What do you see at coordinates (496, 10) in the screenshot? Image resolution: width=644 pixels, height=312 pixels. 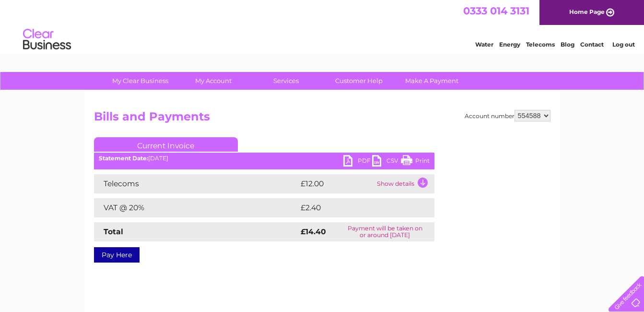 I see `a: 0333 014 3131` at bounding box center [496, 10].